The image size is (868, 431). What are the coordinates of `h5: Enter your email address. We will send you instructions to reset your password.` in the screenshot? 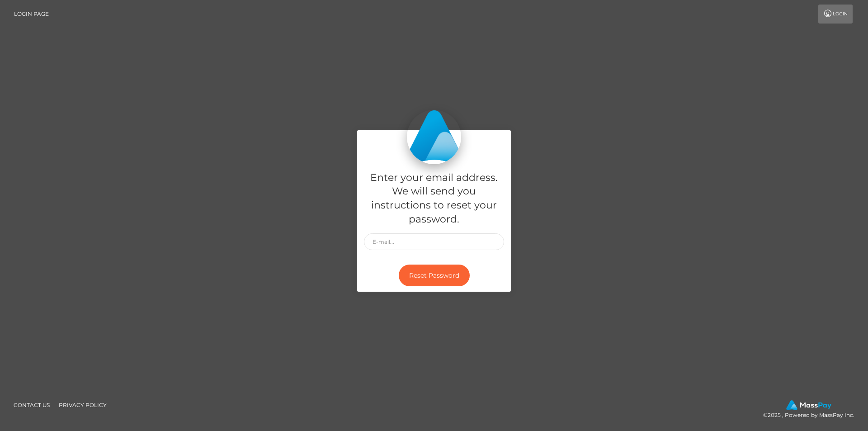 It's located at (434, 199).